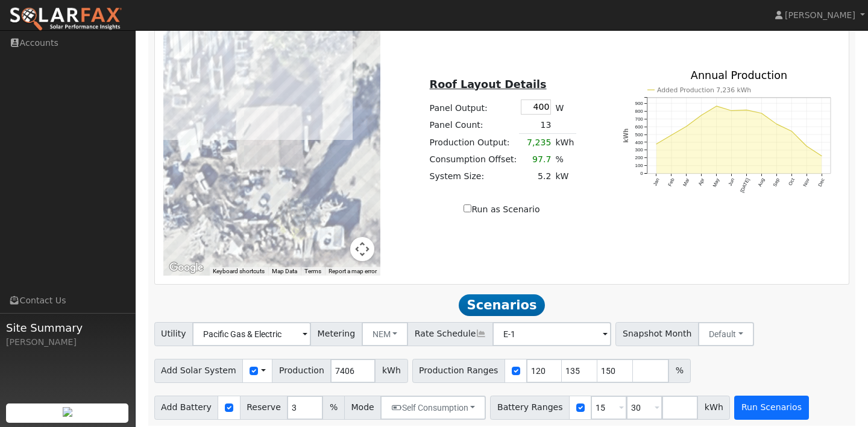 This screenshot has width=868, height=427. What do you see at coordinates (671, 182) in the screenshot?
I see `text: Feb` at bounding box center [671, 182].